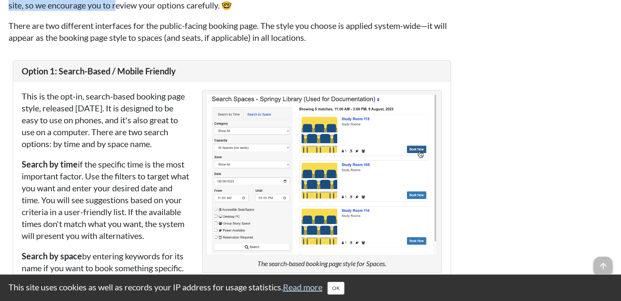 This screenshot has height=301, width=621. I want to click on span: arrow_upward, so click(603, 266).